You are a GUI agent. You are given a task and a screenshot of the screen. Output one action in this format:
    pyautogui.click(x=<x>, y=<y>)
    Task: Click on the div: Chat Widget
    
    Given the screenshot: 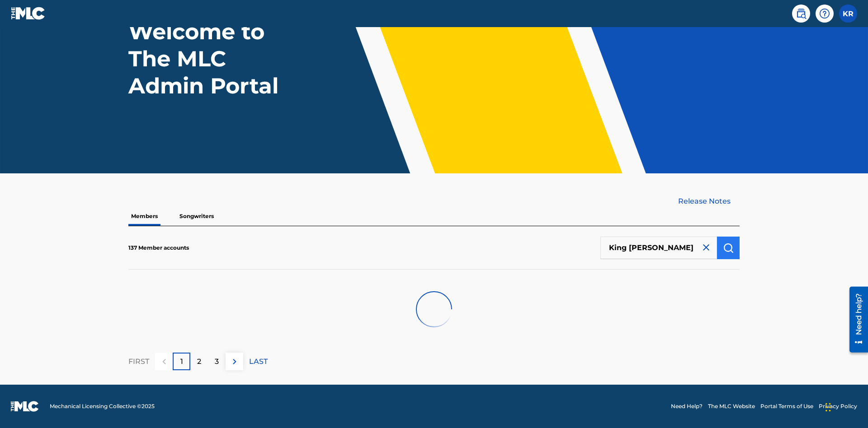 What is the action you would take?
    pyautogui.click(x=846, y=406)
    